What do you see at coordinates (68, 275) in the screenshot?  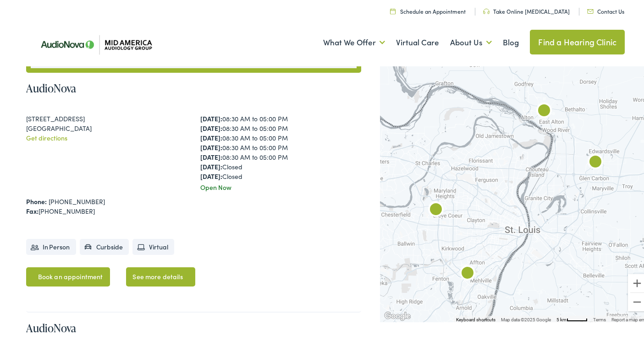 I see `a: Book an appointment` at bounding box center [68, 275].